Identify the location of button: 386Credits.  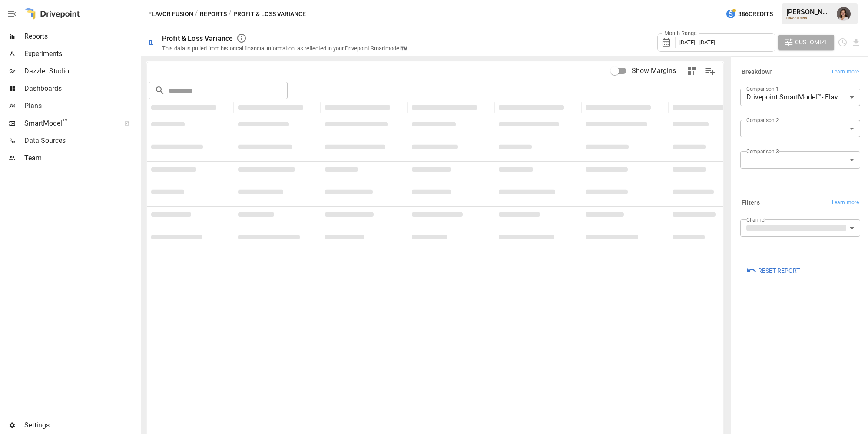
(749, 14).